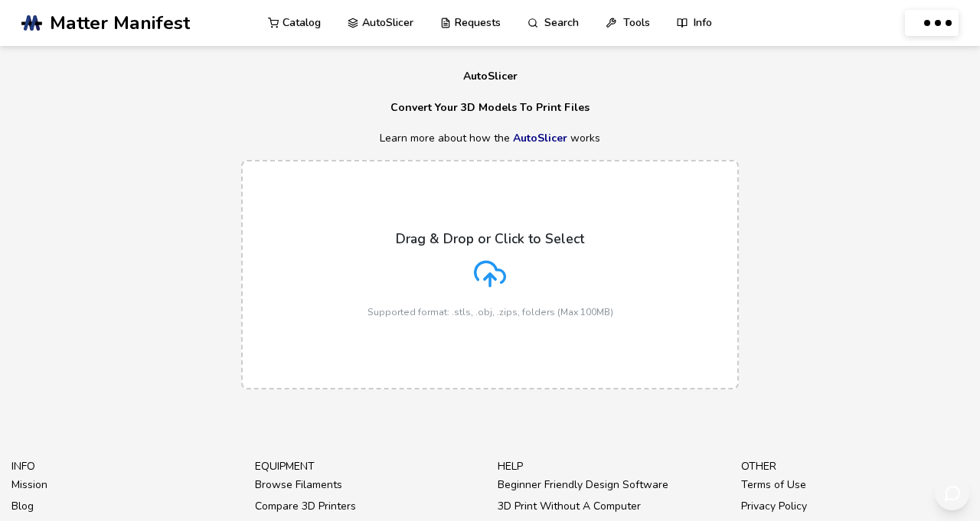  Describe the element at coordinates (773, 485) in the screenshot. I see `a: Terms of Use` at that location.